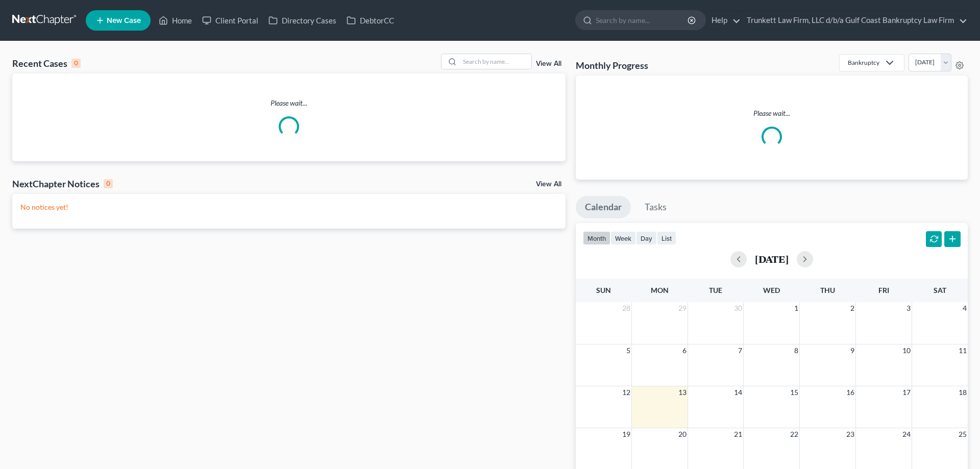  What do you see at coordinates (612, 65) in the screenshot?
I see `h3: Monthly Progress` at bounding box center [612, 65].